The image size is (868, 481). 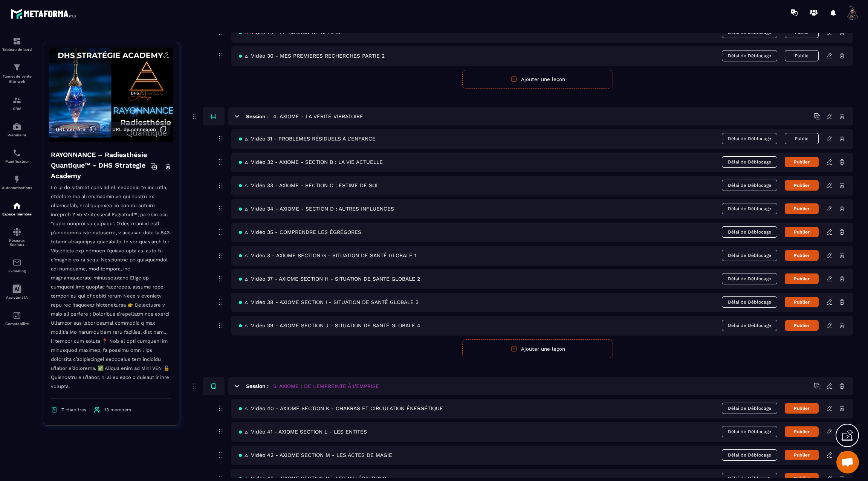 I want to click on span: 🜂 Vidéo 37 - AXIOME SECTION H - SITUATION DE SANTÉ GLOBALE 2, so click(x=329, y=278).